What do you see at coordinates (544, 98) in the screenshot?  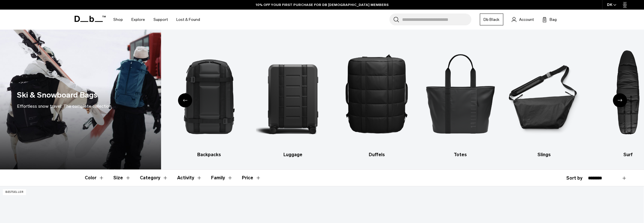 I see `li: 6 / 10` at bounding box center [544, 98].